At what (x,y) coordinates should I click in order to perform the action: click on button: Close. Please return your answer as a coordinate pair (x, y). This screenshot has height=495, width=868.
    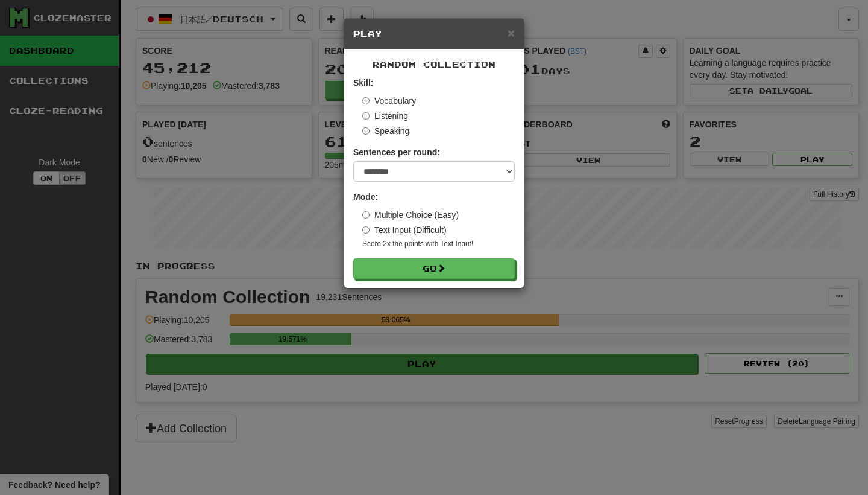
    Looking at the image, I should click on (512, 32).